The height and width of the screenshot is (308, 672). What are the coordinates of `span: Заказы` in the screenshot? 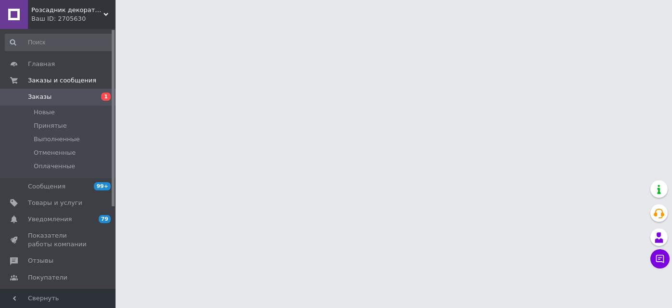 It's located at (39, 97).